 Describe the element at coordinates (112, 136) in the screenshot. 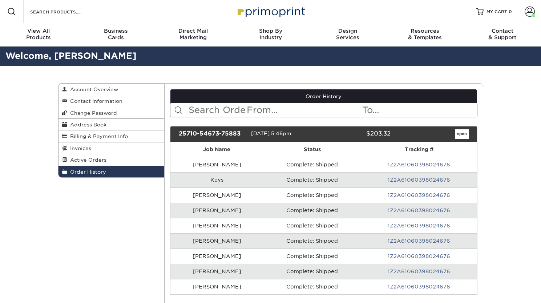

I see `a: Billing & Payment Info` at that location.